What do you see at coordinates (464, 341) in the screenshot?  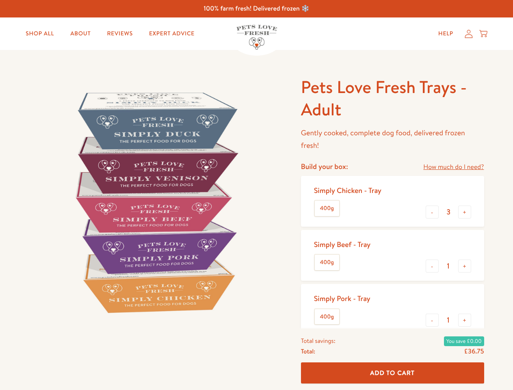 I see `span: You save £0.00` at bounding box center [464, 341].